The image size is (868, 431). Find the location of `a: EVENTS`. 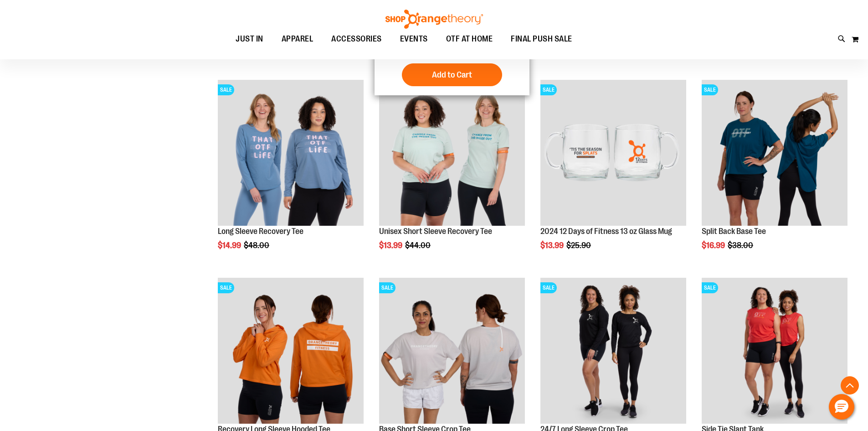

a: EVENTS is located at coordinates (414, 39).